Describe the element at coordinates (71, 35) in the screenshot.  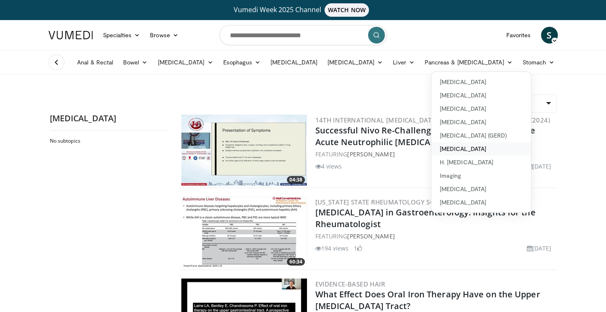
I see `img: VuMedi Logo` at that location.